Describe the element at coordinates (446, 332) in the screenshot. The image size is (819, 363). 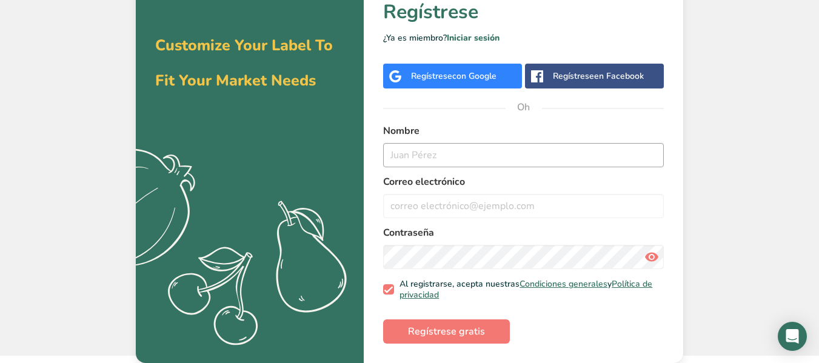
I see `font: Regístrese gratis` at that location.